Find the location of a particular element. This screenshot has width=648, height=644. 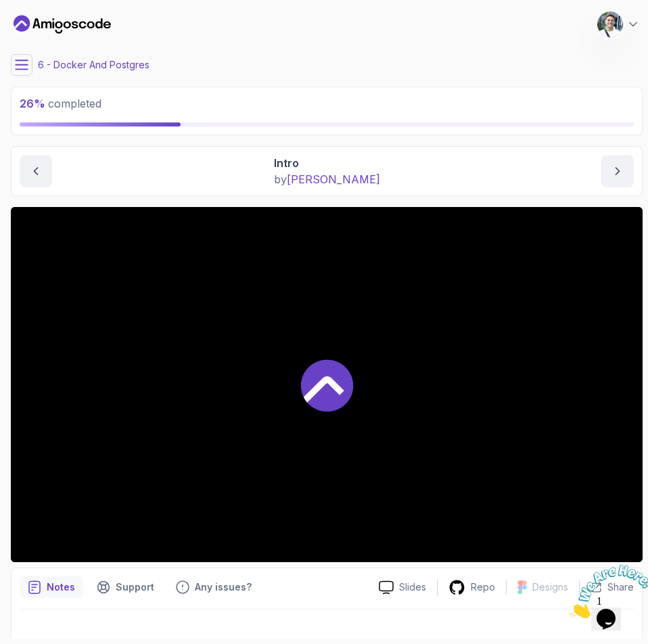

button: Feedback button is located at coordinates (214, 587).